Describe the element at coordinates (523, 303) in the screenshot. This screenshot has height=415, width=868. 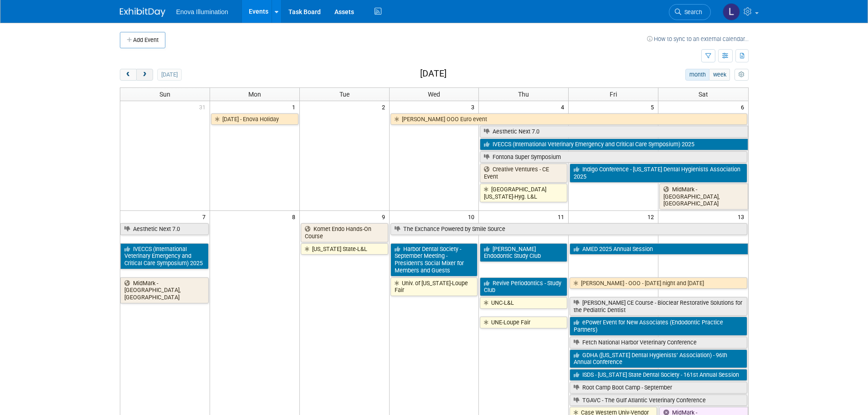
I see `a: UNC-L&L` at that location.